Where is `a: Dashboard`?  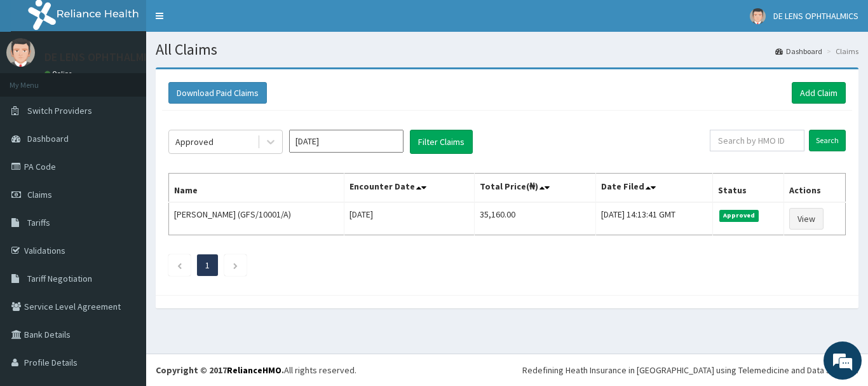 a: Dashboard is located at coordinates (799, 51).